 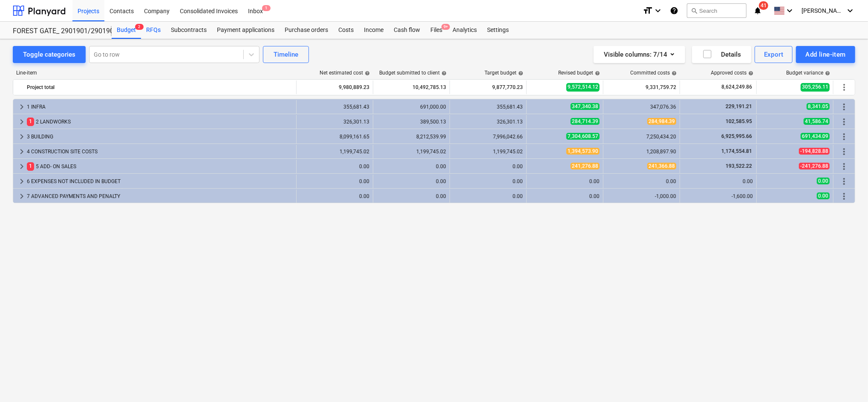 I want to click on a: RFQs, so click(x=153, y=30).